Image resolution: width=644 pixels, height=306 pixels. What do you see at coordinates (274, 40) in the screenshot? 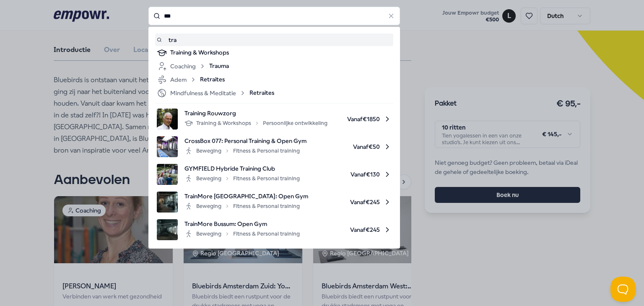
I see `div: tra` at bounding box center [274, 40].